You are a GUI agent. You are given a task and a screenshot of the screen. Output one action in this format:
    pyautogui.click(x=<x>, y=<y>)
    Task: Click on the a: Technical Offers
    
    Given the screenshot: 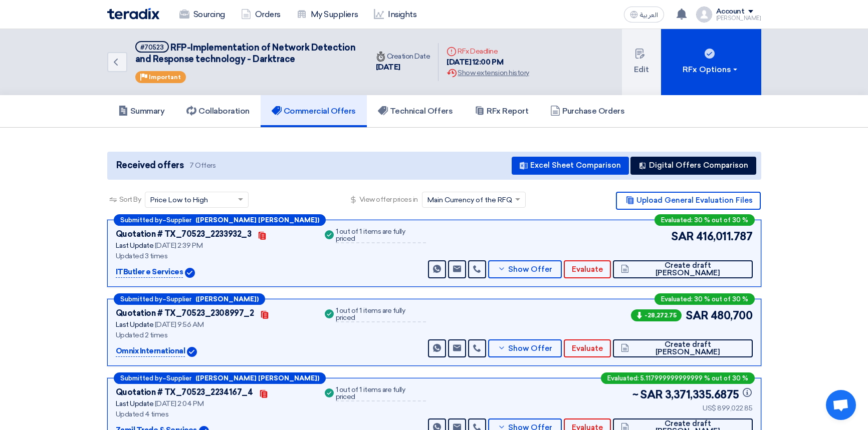 What is the action you would take?
    pyautogui.click(x=414, y=111)
    